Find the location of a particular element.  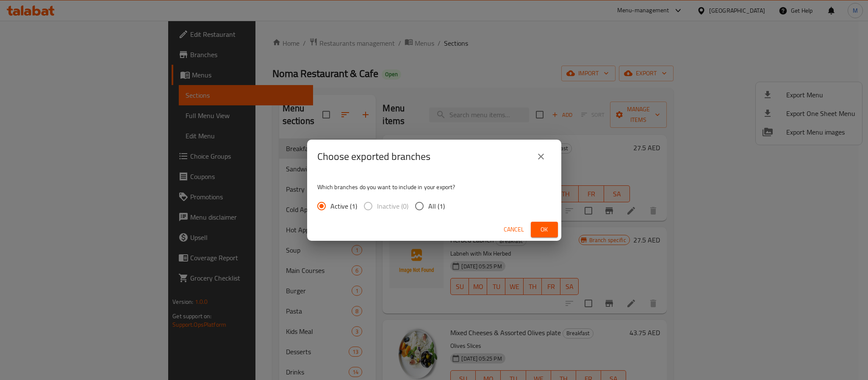

button: Cancel is located at coordinates (514, 230).